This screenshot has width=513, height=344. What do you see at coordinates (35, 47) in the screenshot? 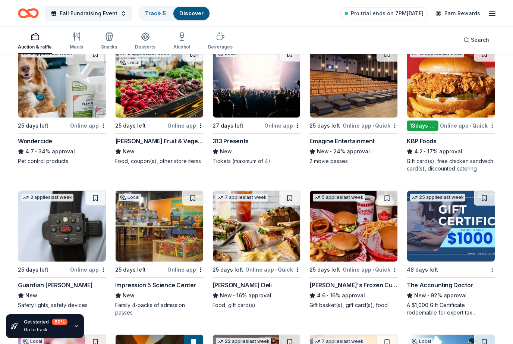
I see `div: Auction & raffle` at bounding box center [35, 47].